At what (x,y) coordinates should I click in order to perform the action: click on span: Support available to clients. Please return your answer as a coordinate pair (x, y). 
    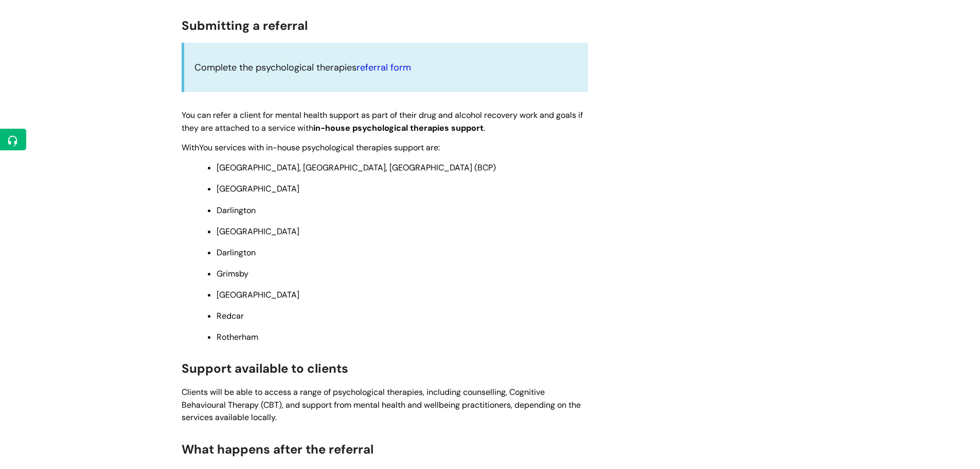
    Looking at the image, I should click on (265, 368).